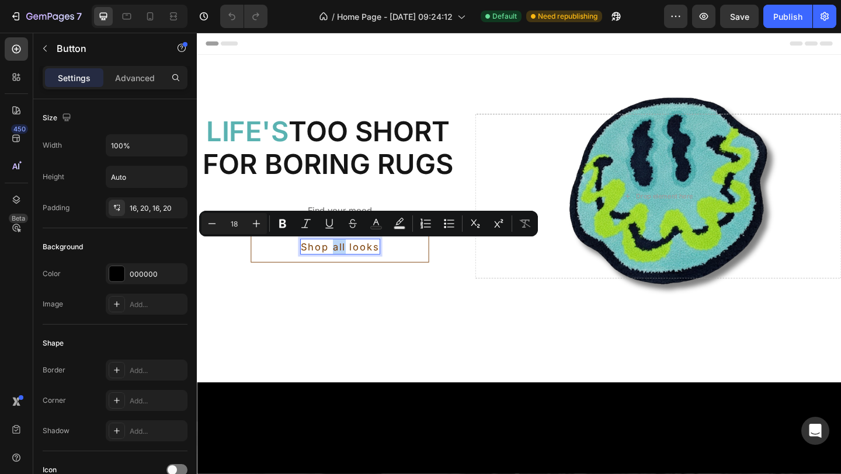 Image resolution: width=841 pixels, height=474 pixels. Describe the element at coordinates (815, 431) in the screenshot. I see `div: Open Intercom Messenger` at that location.